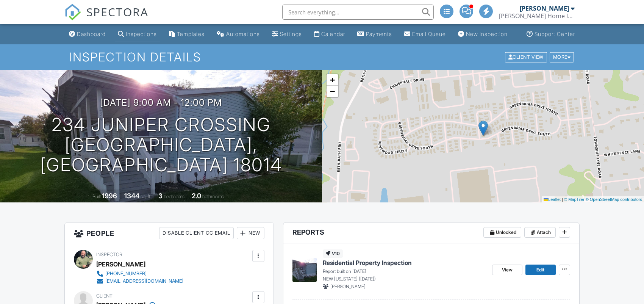  I want to click on div: Payments, so click(379, 34).